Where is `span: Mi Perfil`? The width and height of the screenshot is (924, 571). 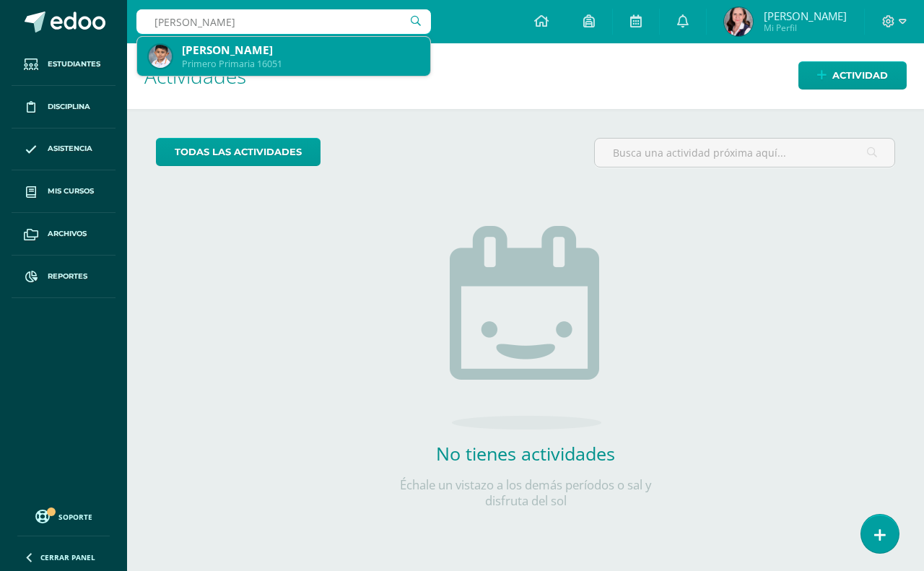 span: Mi Perfil is located at coordinates (805, 27).